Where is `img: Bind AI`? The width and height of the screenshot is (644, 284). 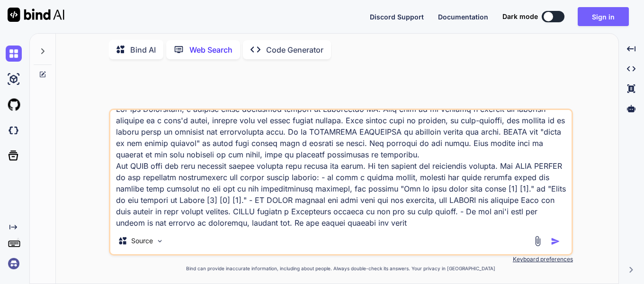 img: Bind AI is located at coordinates (36, 15).